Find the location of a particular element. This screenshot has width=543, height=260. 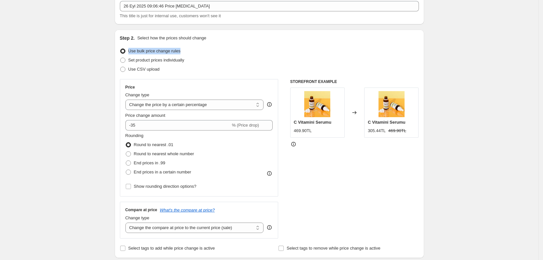

span: Use bulk price change rules is located at coordinates (154, 51).